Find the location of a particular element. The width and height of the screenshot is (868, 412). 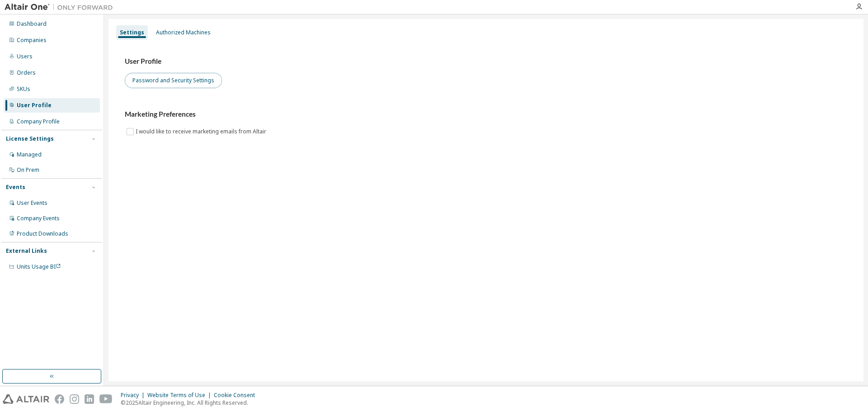

div: Settings is located at coordinates (132, 32).